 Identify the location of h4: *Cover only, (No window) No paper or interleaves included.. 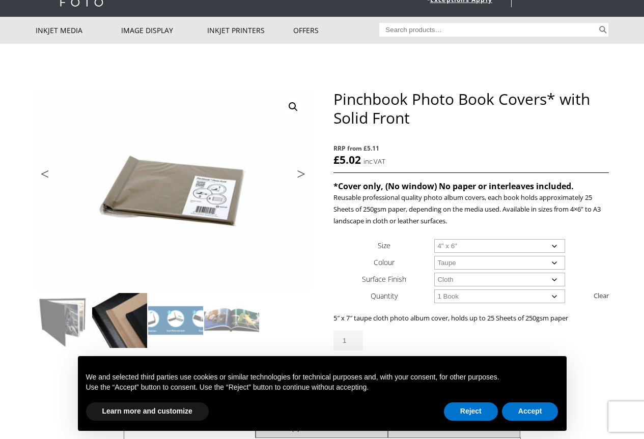
(471, 186).